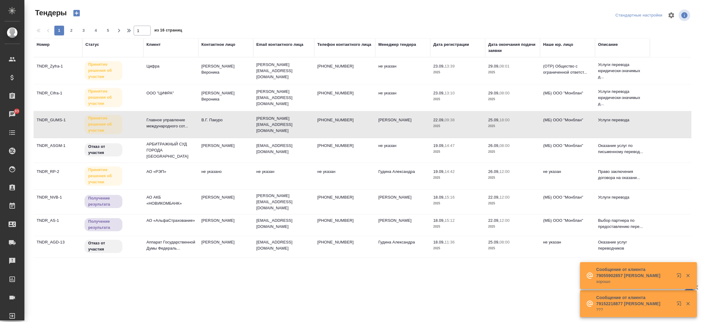 This screenshot has height=322, width=703. What do you see at coordinates (108, 31) in the screenshot?
I see `button: 5` at bounding box center [108, 31].